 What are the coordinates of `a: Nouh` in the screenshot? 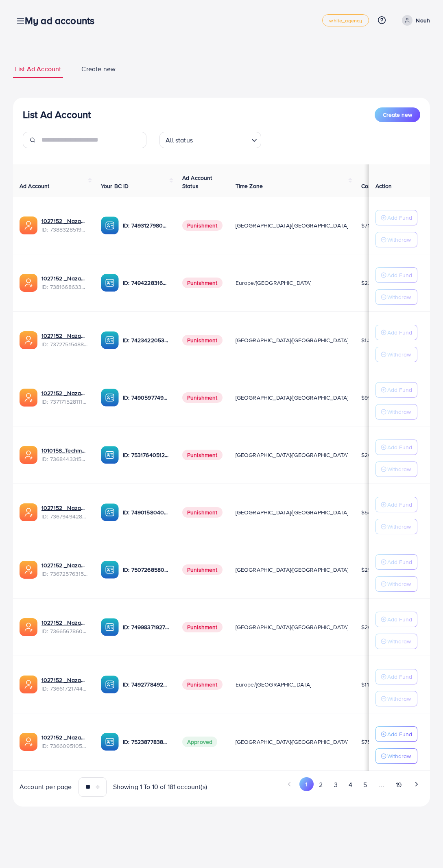 It's located at (414, 20).